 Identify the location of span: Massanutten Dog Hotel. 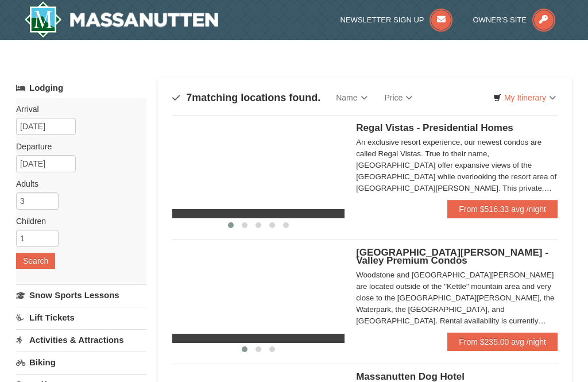
(410, 376).